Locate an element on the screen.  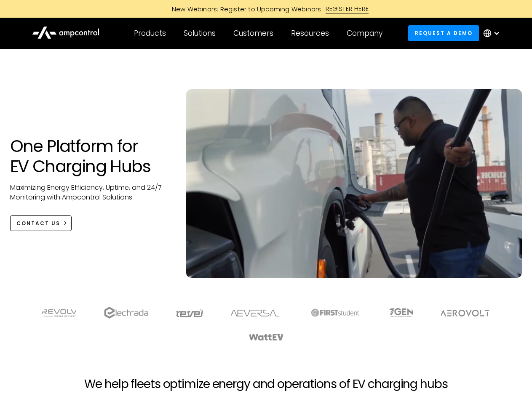
a: New Webinars: Register to Upcoming WebinarsREGISTER HERE is located at coordinates (266, 9).